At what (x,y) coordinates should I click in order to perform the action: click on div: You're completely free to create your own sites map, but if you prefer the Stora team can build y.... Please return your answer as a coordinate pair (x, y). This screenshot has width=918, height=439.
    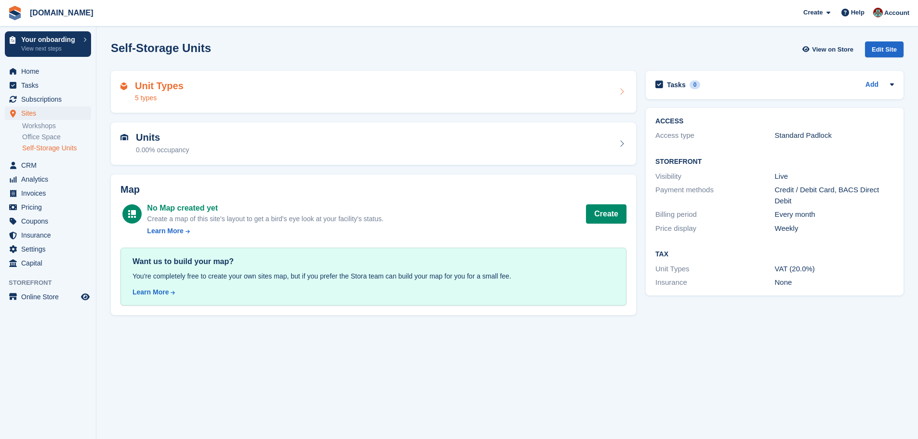
    Looking at the image, I should click on (373, 276).